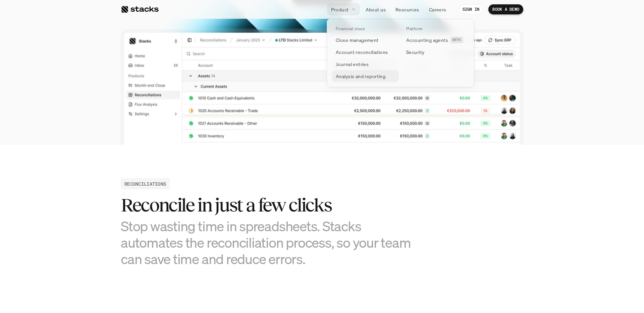  Describe the element at coordinates (340, 10) in the screenshot. I see `p: Product` at that location.